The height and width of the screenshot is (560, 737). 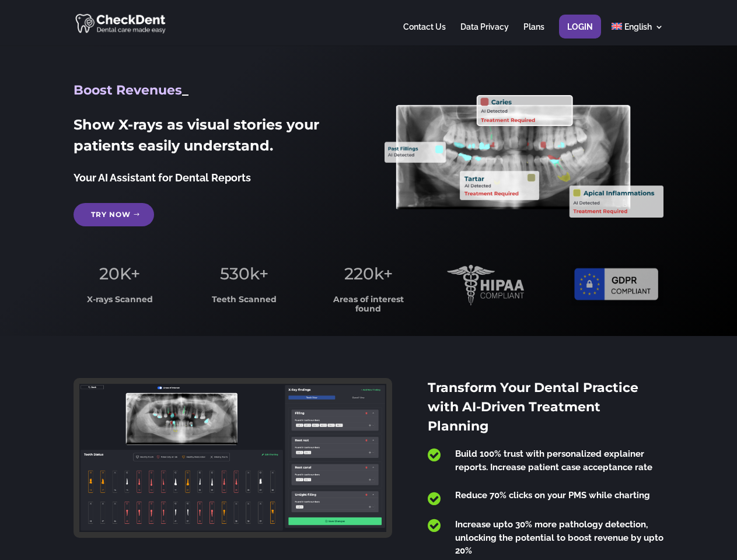 I want to click on img: CheckDent AI, so click(x=120, y=23).